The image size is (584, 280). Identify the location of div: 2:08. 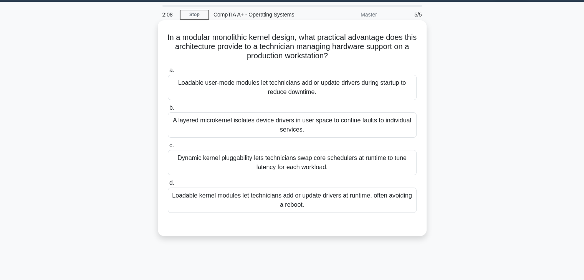
(169, 15).